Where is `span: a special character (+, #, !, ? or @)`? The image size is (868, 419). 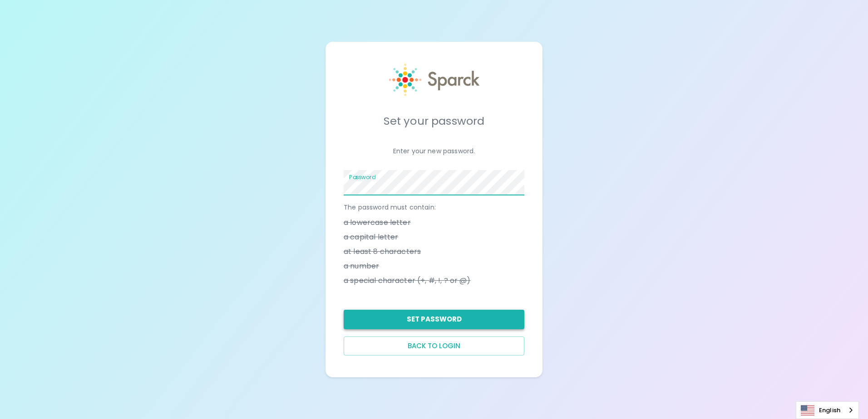
span: a special character (+, #, !, ? or @) is located at coordinates (407, 281).